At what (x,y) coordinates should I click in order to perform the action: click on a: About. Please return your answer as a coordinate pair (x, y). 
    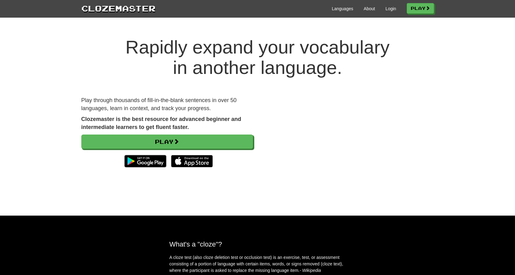
    Looking at the image, I should click on (369, 9).